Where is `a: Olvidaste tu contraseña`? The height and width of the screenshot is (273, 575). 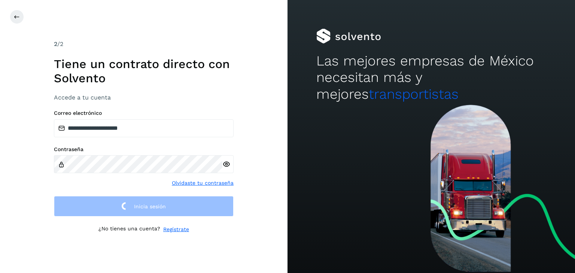
a: Olvidaste tu contraseña is located at coordinates (202, 183).